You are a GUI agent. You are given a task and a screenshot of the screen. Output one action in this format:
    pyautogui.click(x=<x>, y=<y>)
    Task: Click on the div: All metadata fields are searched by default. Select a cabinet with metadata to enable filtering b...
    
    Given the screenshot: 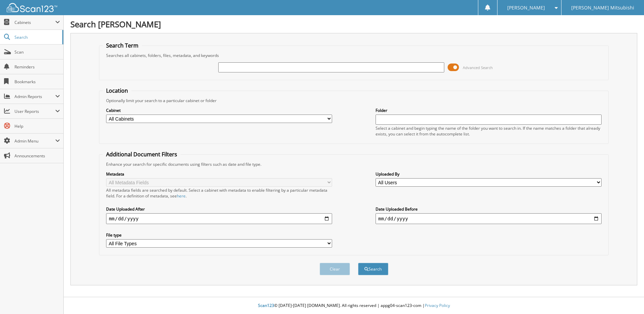 What is the action you would take?
    pyautogui.click(x=219, y=193)
    